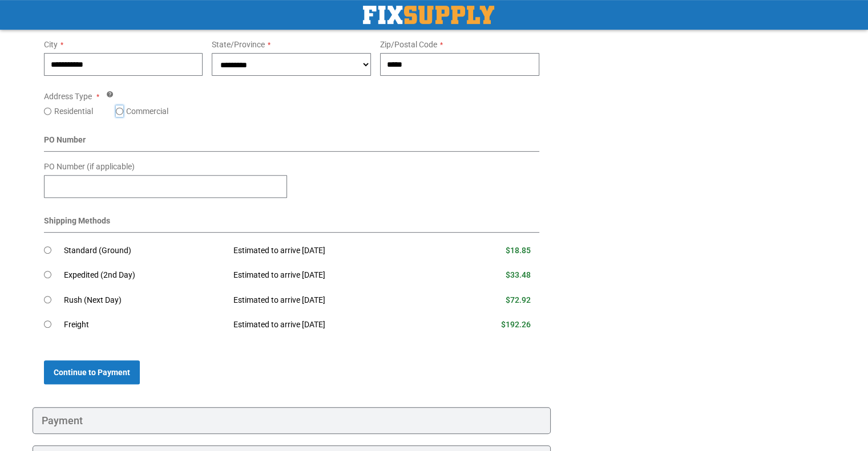 The height and width of the screenshot is (451, 868). What do you see at coordinates (518, 250) in the screenshot?
I see `span: $18.85` at bounding box center [518, 250].